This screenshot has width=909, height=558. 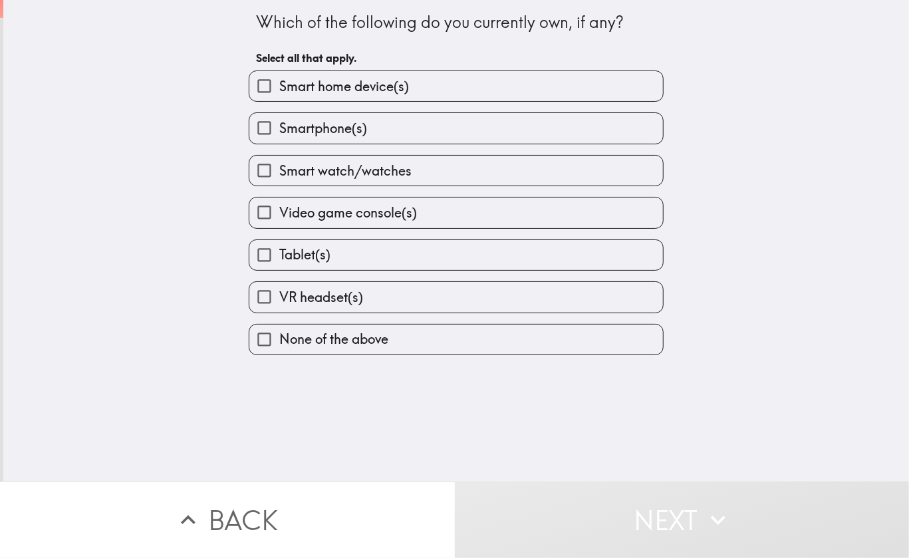 I want to click on span: VR headset(s), so click(x=321, y=297).